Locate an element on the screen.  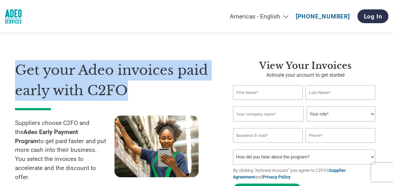
p: By clicking "Activate Account" you agree to C2FO's and is located at coordinates (306, 174).